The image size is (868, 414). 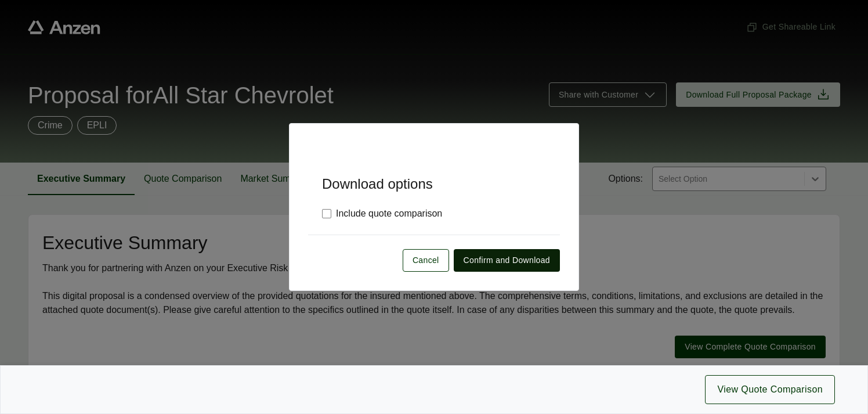 What do you see at coordinates (426, 260) in the screenshot?
I see `span: Cancel` at bounding box center [426, 260].